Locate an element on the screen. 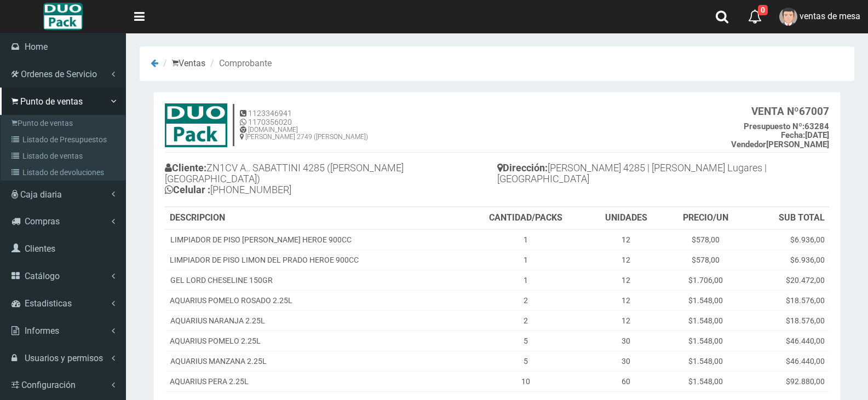 The height and width of the screenshot is (400, 868). th: CANTIDAD/PACKS is located at coordinates (526, 218).